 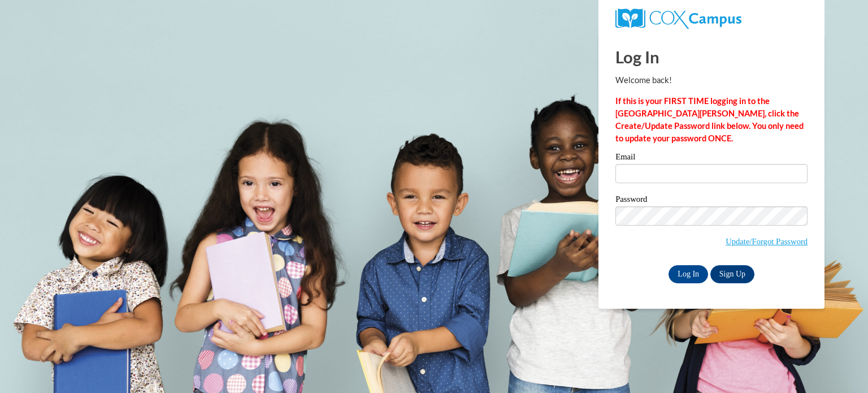 I want to click on img: COX Campus, so click(x=678, y=19).